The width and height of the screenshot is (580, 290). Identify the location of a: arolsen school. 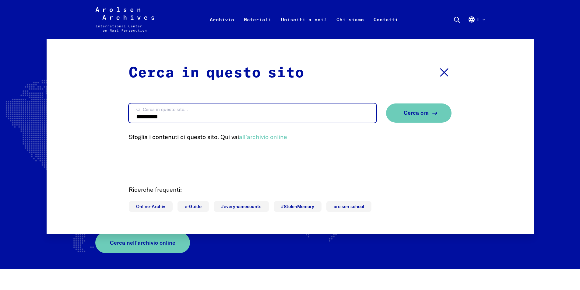
(349, 207).